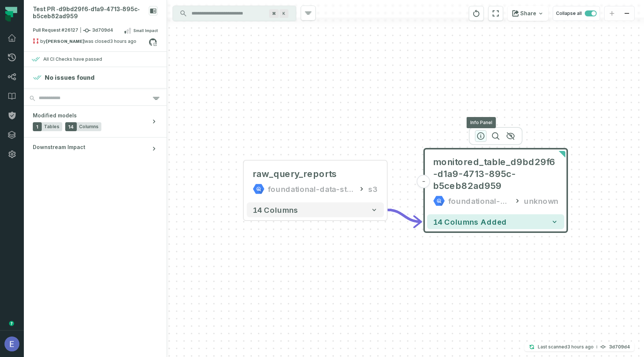 The height and width of the screenshot is (357, 644). What do you see at coordinates (89, 126) in the screenshot?
I see `span: Columns` at bounding box center [89, 126].